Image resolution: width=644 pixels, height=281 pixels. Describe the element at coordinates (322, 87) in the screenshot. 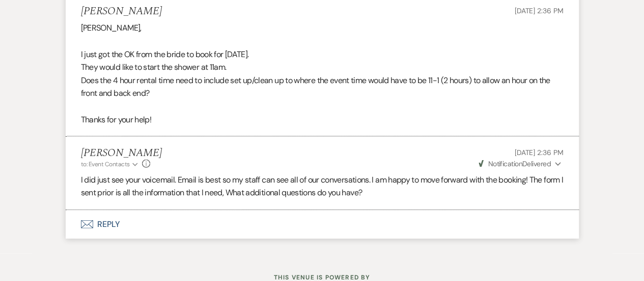

I see `p: Does the 4 hour rental time need to include set up/clean up to where the event time would have to...` at that location.